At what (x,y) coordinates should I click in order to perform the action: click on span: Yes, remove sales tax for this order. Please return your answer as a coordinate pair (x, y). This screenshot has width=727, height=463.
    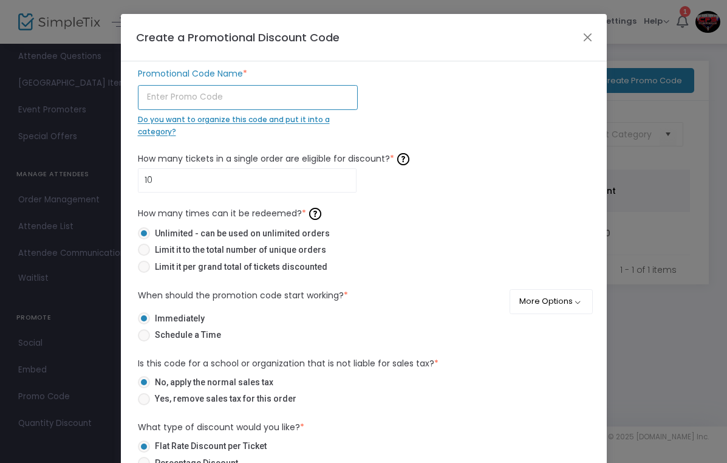
    Looking at the image, I should click on (223, 399).